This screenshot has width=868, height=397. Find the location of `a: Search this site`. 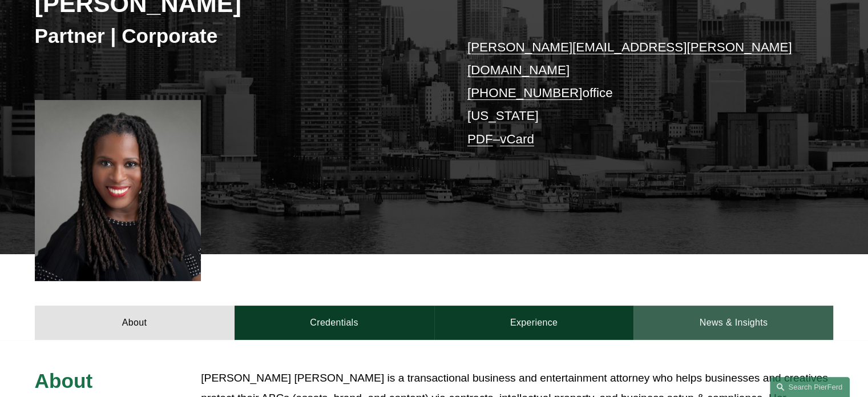

a: Search this site is located at coordinates (810, 387).